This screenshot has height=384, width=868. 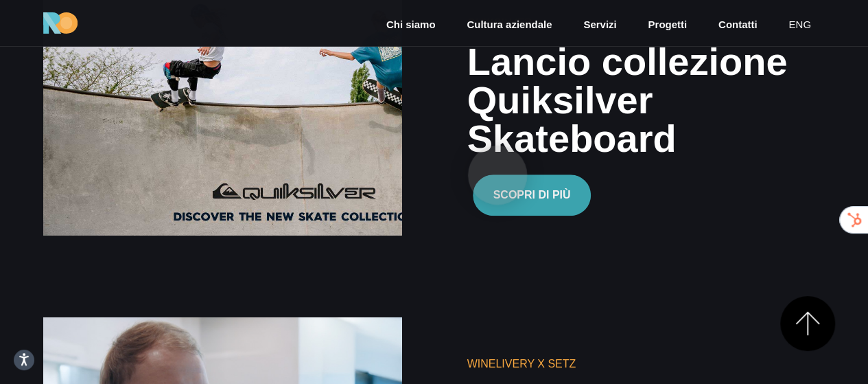 What do you see at coordinates (599, 24) in the screenshot?
I see `a: Servizi` at bounding box center [599, 24].